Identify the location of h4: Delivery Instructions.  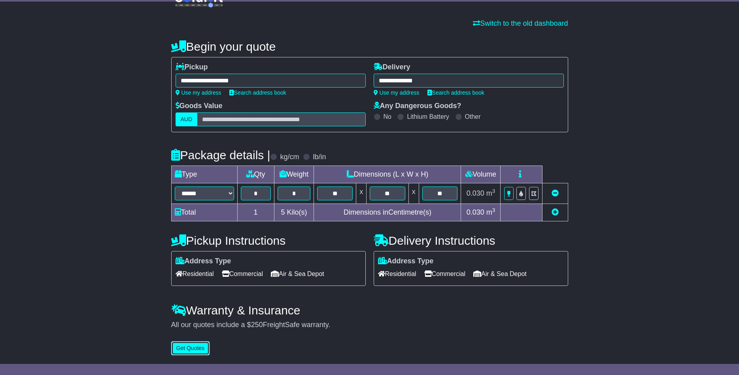
(471, 240).